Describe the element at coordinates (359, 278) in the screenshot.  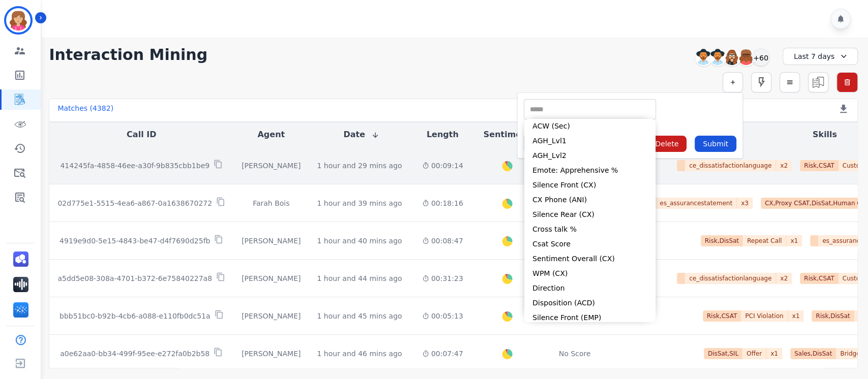
I see `div: 1 hour and 44 mins ago` at that location.